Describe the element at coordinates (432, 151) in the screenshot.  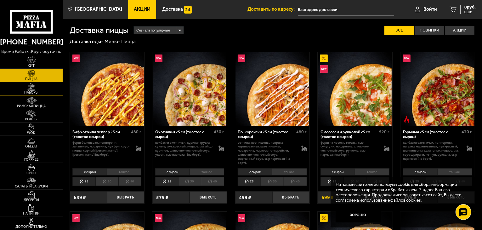
I see `p: колбаски Охотничьи, пепперони, паприка маринованная, лук красный, шампиньоны, халапеньо, моцарелл...` at that location.